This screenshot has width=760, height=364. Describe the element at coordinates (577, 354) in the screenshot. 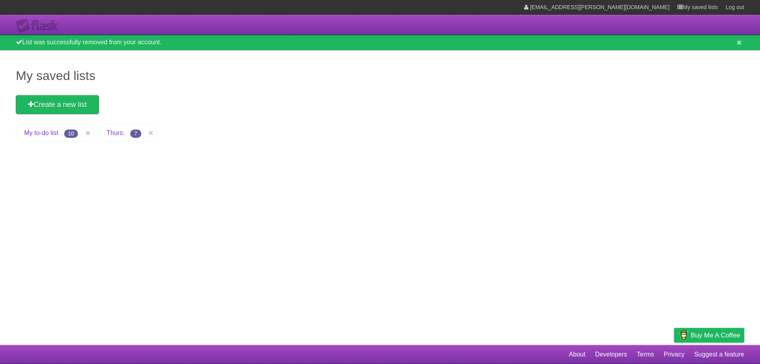

I see `a: About` at that location.